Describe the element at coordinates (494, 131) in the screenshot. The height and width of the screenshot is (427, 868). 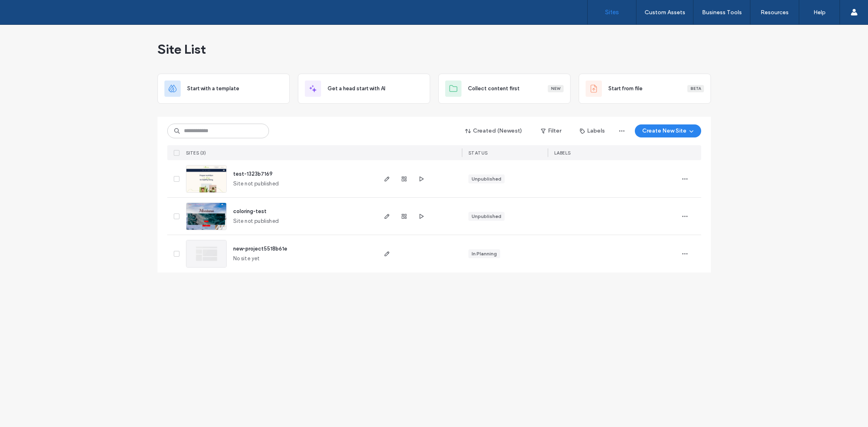
I see `button: Created (Newest)` at that location.